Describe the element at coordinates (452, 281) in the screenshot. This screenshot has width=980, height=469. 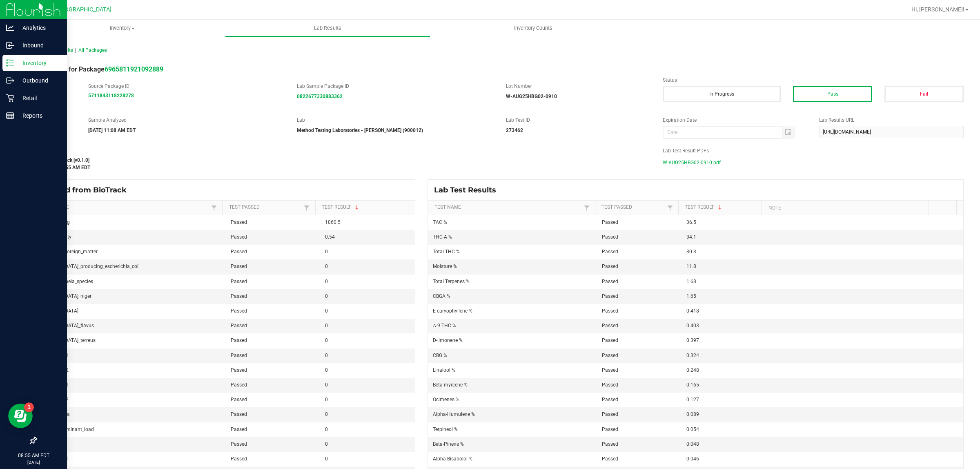
I see `span: Total Terpenes %` at that location.